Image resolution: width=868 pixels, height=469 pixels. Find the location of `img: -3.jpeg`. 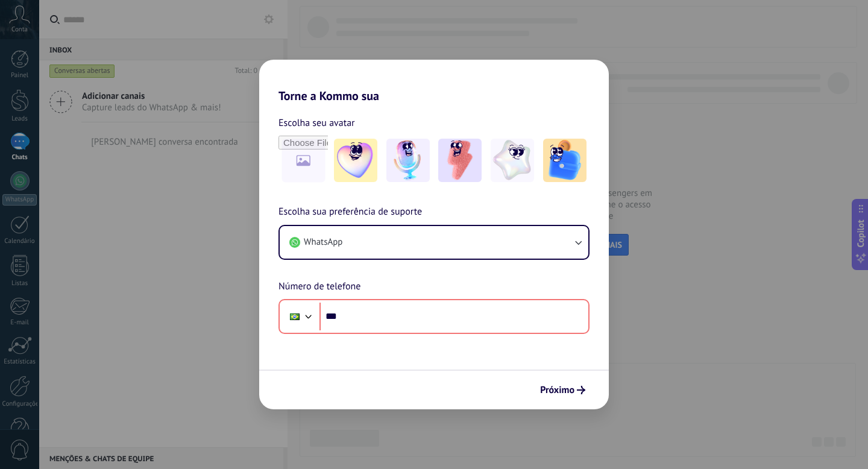

img: -3.jpeg is located at coordinates (460, 161).